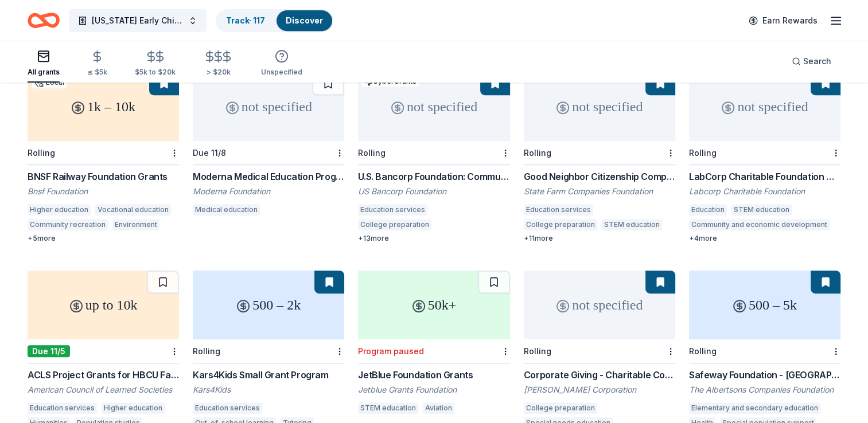 This screenshot has height=423, width=868. I want to click on div: + 13 more, so click(433, 238).